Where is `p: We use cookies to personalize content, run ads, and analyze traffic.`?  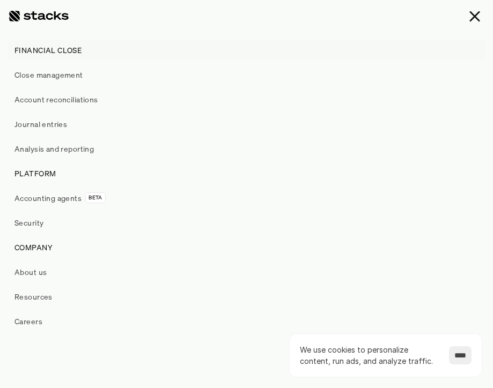
p: We use cookies to personalize content, run ads, and analyze traffic. is located at coordinates (369, 356).